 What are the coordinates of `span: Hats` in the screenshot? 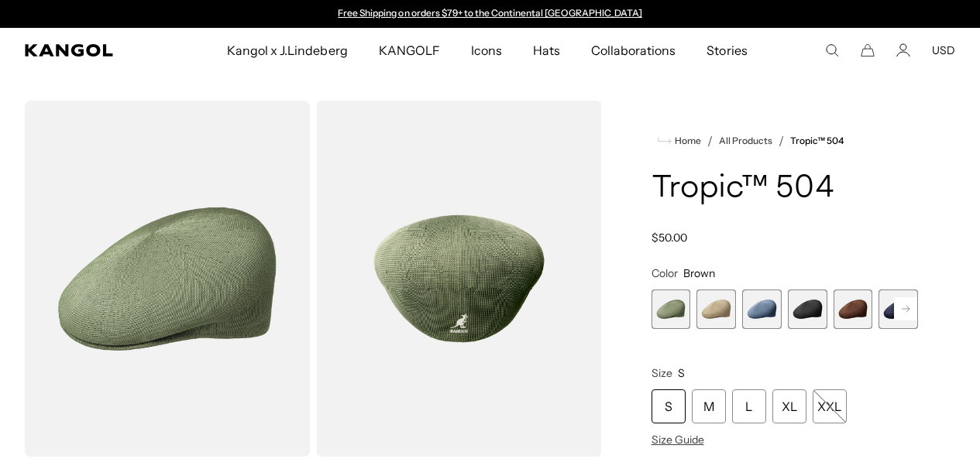 It's located at (546, 50).